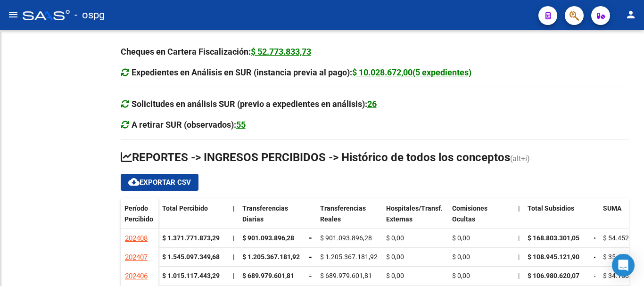  I want to click on span: SUMA, so click(612, 208).